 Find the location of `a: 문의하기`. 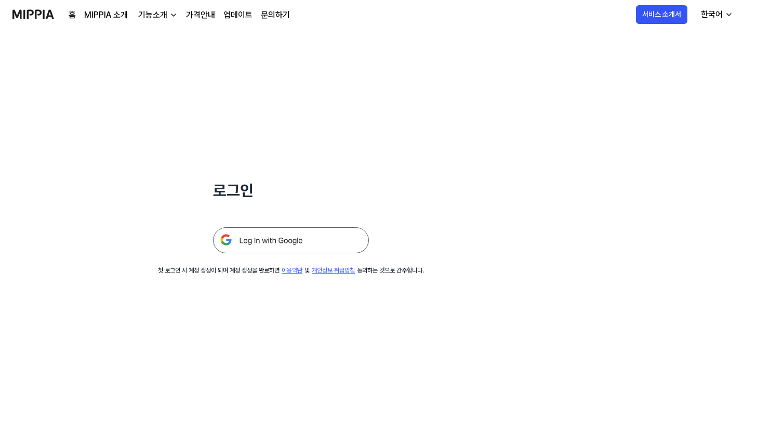

a: 문의하기 is located at coordinates (275, 15).